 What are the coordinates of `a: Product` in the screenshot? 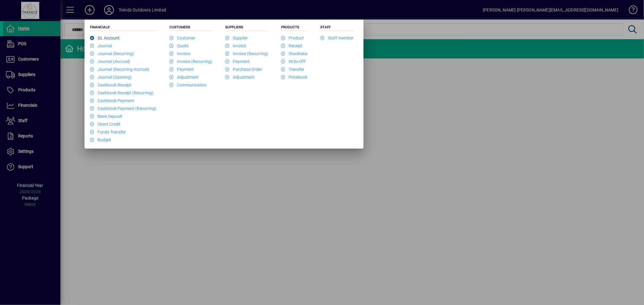 It's located at (292, 38).